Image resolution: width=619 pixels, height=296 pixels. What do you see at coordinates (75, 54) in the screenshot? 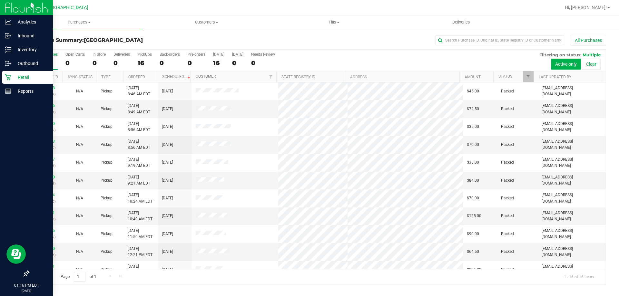
I see `div: Open Carts` at bounding box center [75, 54].